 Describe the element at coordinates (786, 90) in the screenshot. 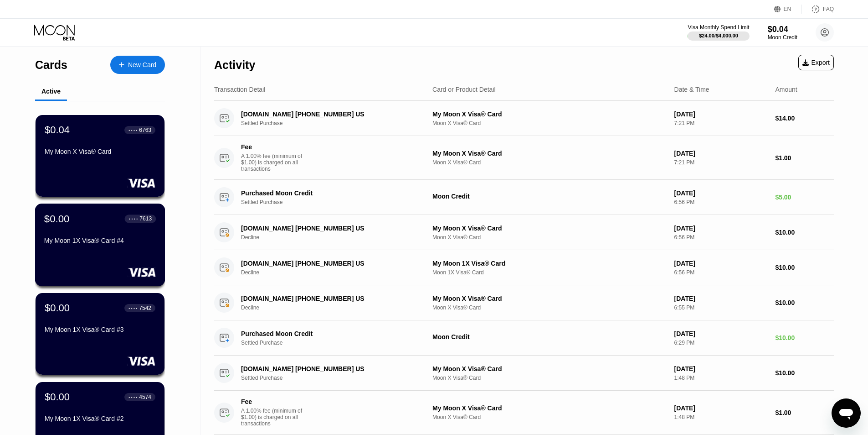

I see `div: Amount` at that location.